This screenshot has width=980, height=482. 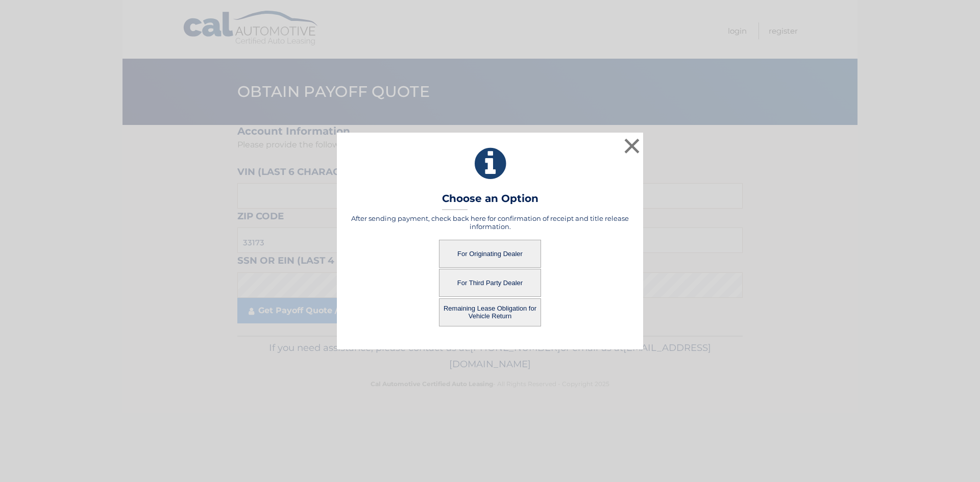 I want to click on h3: Choose an Option, so click(x=490, y=201).